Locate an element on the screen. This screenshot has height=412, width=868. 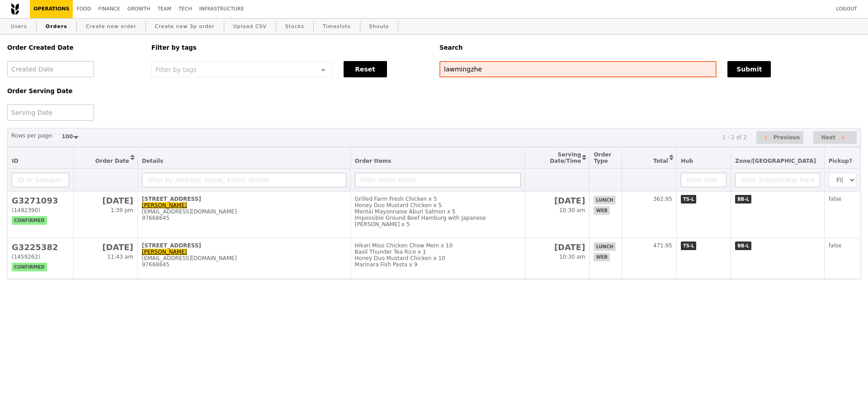
button: Previous is located at coordinates (780, 138).